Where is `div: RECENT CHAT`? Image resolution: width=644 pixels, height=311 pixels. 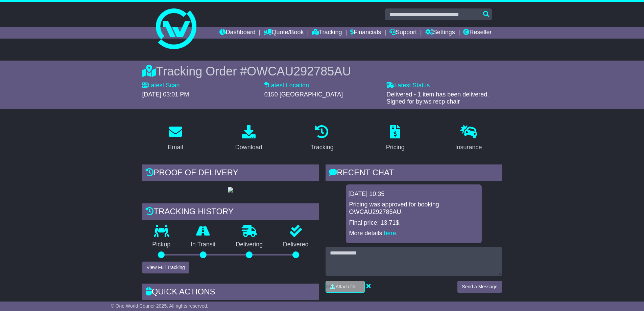
div: RECENT CHAT is located at coordinates (414, 174).